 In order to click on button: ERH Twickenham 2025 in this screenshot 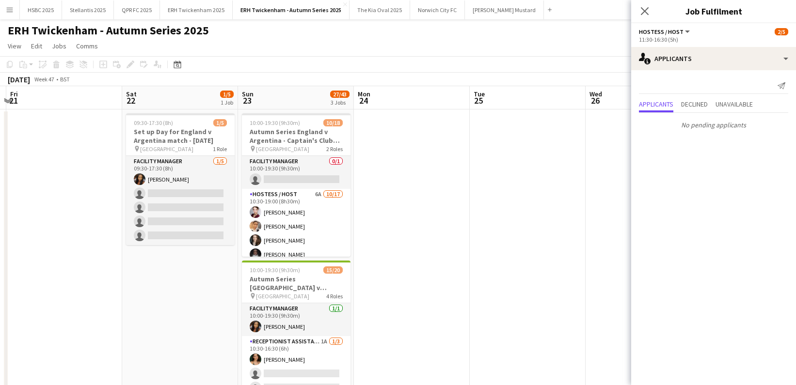, I will do `click(196, 10)`.